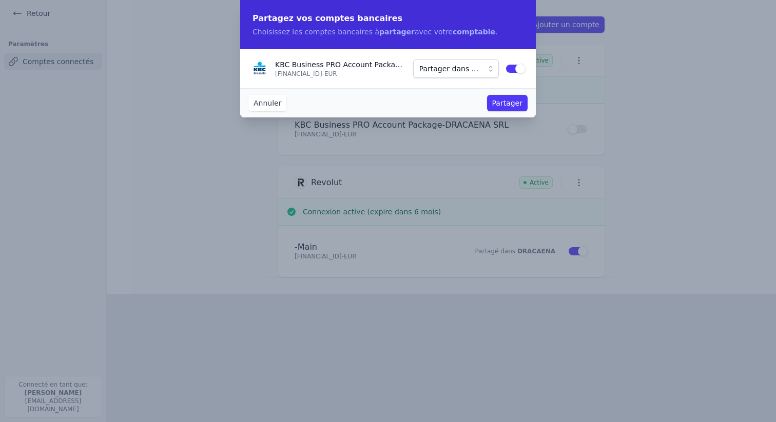  I want to click on strong: partager, so click(397, 32).